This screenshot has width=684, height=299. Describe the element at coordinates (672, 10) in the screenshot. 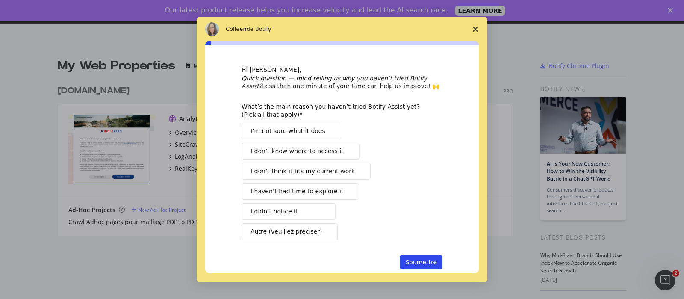

I see `div: Fermer` at that location.